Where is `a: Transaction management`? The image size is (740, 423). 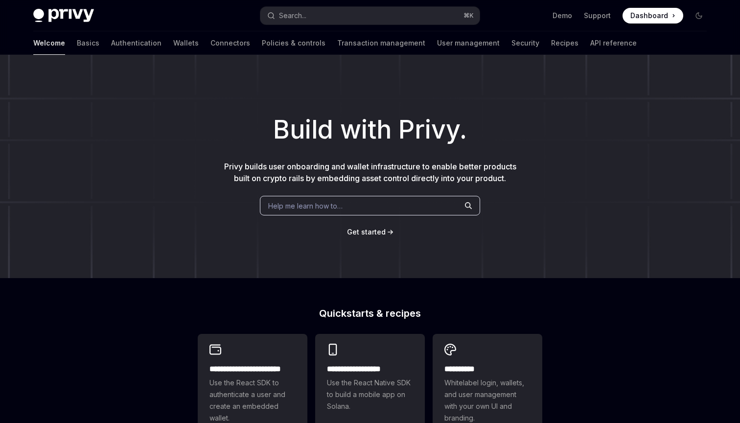
a: Transaction management is located at coordinates (381, 43).